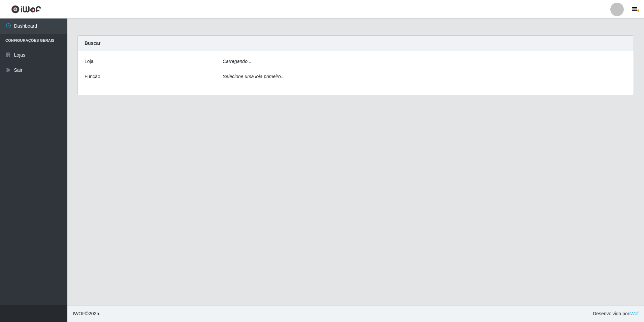 The width and height of the screenshot is (644, 322). What do you see at coordinates (92, 77) in the screenshot?
I see `label: Função` at bounding box center [92, 77].